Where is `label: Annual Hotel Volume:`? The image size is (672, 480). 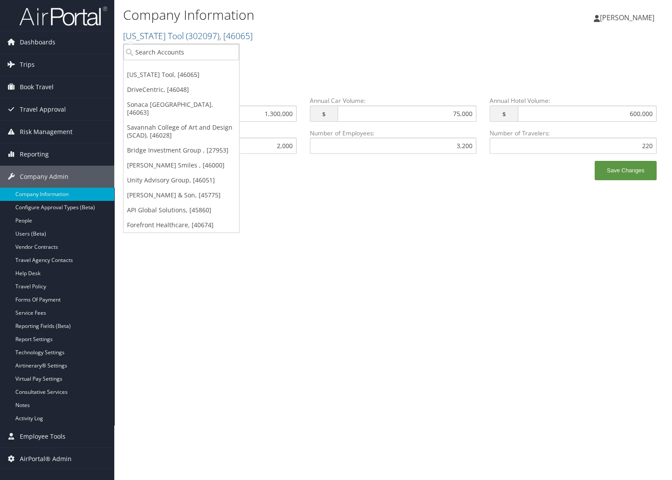 label: Annual Hotel Volume: is located at coordinates (573, 112).